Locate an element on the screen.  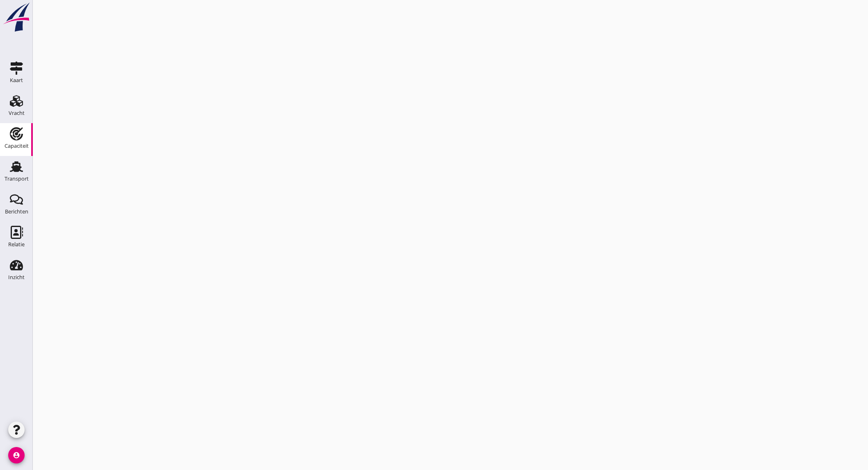
div: Kaart is located at coordinates (16, 80).